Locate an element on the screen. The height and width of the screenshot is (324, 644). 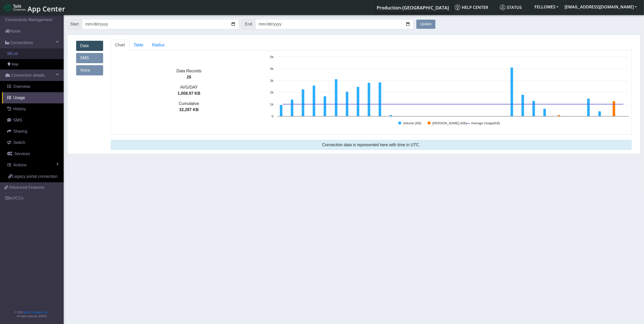
span: End is located at coordinates (249, 24).